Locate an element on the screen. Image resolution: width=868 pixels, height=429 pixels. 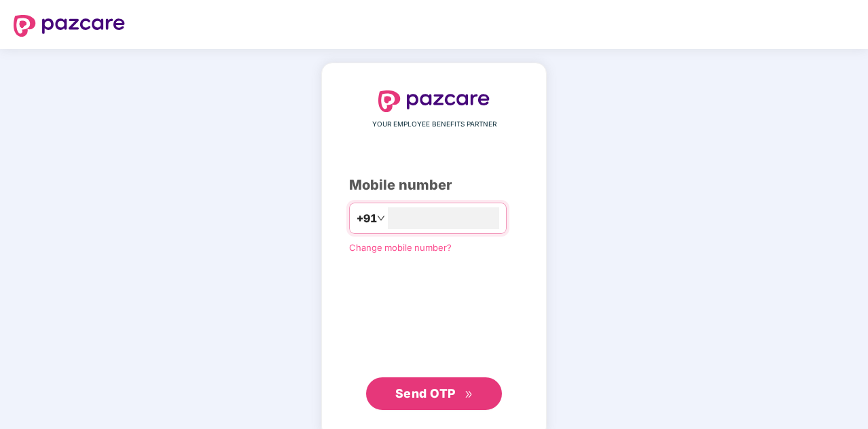
span: Send OTP is located at coordinates (425, 393).